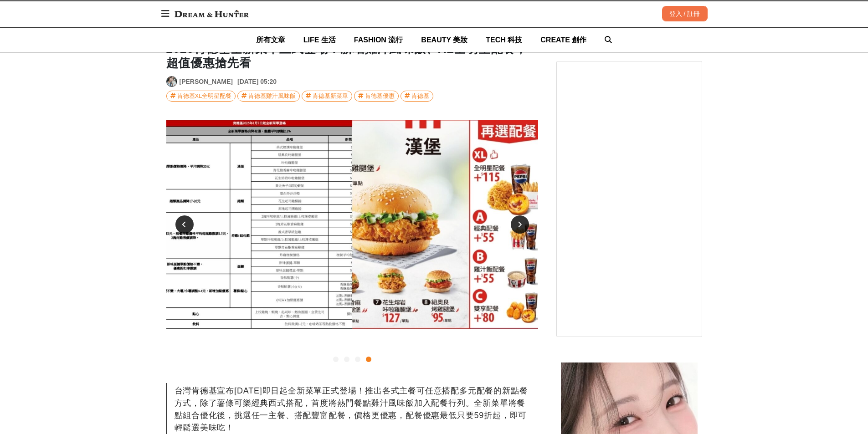 This screenshot has width=868, height=434. I want to click on div: 肯德基XL全明星配餐, so click(204, 96).